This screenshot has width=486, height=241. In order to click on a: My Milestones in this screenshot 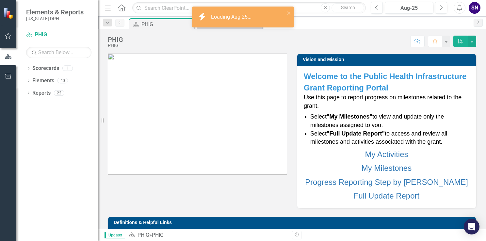, I will do `click(387, 168)`.